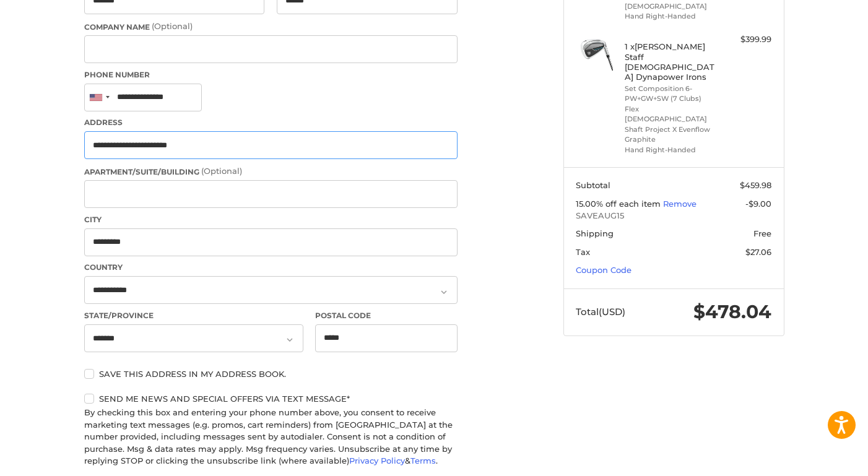 This screenshot has width=868, height=476. I want to click on span: 15.00% off each item, so click(619, 204).